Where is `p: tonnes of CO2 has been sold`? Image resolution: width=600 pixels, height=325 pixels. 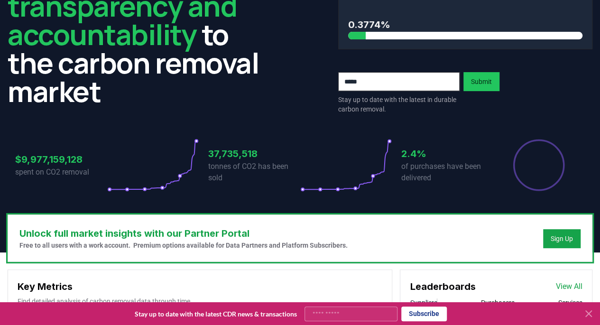 p: tonnes of CO2 has been sold is located at coordinates (254, 172).